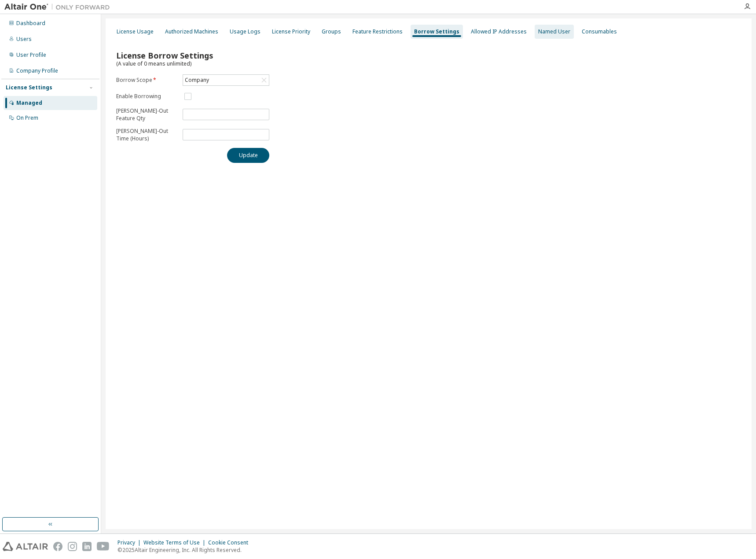 The image size is (756, 559). What do you see at coordinates (248, 155) in the screenshot?
I see `button: Update` at bounding box center [248, 155].